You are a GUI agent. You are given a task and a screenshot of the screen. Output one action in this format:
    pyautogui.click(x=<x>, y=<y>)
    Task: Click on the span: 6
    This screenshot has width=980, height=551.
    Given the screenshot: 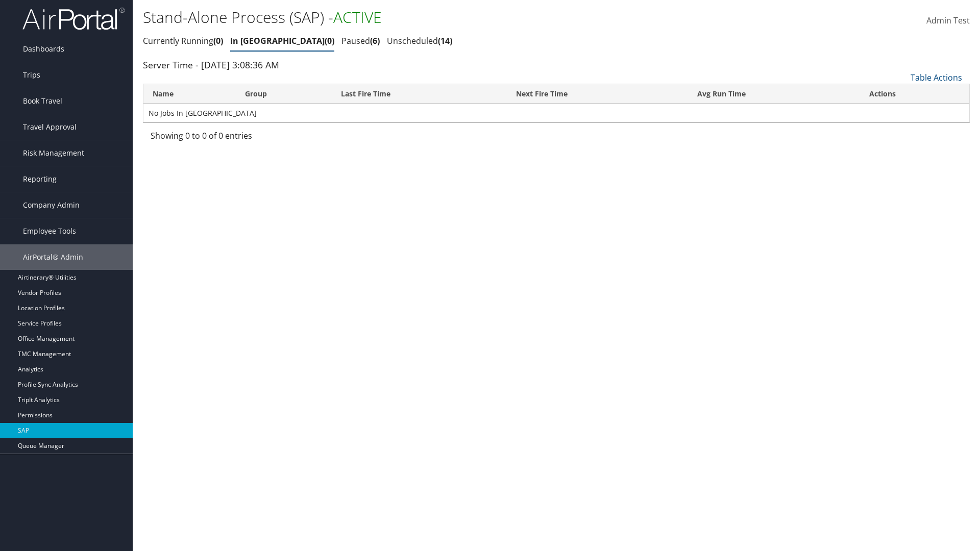 What is the action you would take?
    pyautogui.click(x=375, y=41)
    